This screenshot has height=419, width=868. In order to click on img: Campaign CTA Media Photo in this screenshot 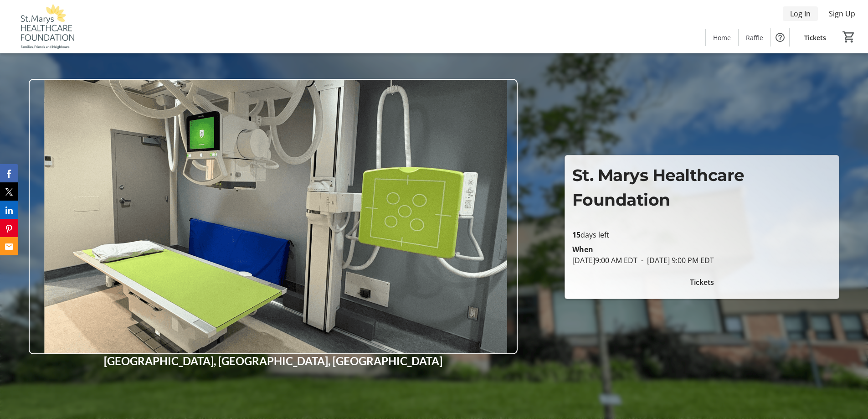, I will do `click(273, 217)`.